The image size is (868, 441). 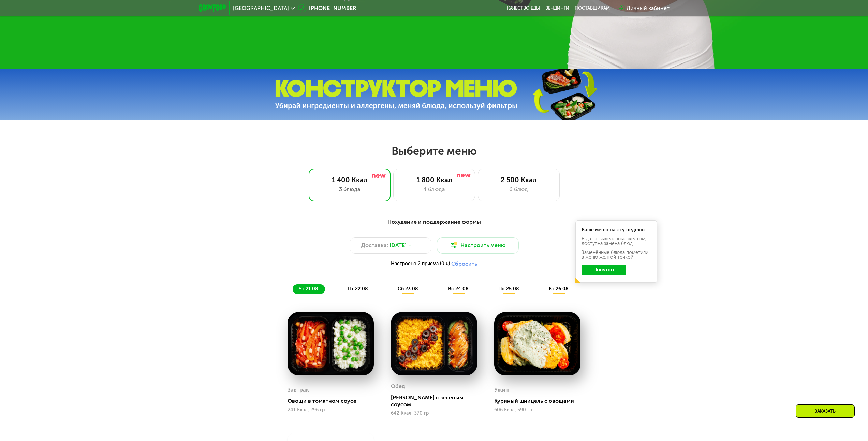 I want to click on div: 3 блюда, so click(x=350, y=189).